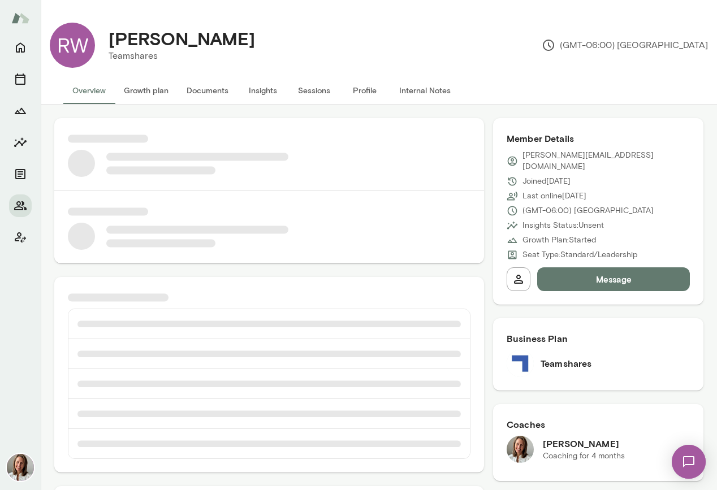 Image resolution: width=717 pixels, height=490 pixels. I want to click on h6: Business Plan, so click(598, 339).